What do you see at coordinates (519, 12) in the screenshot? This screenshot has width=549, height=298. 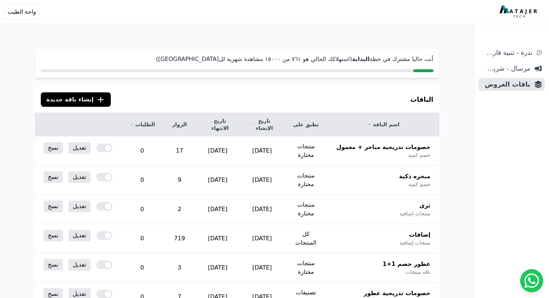 I see `img: MatajerTech Logo` at bounding box center [519, 12].